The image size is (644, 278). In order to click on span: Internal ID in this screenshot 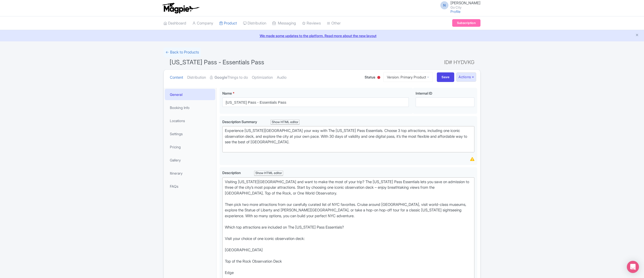, I will do `click(424, 93)`.